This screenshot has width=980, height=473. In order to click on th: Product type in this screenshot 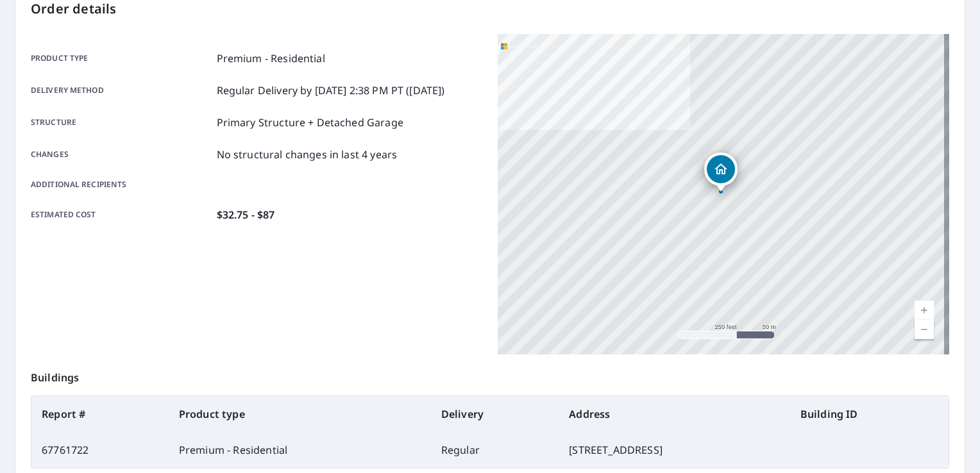, I will do `click(299, 414)`.